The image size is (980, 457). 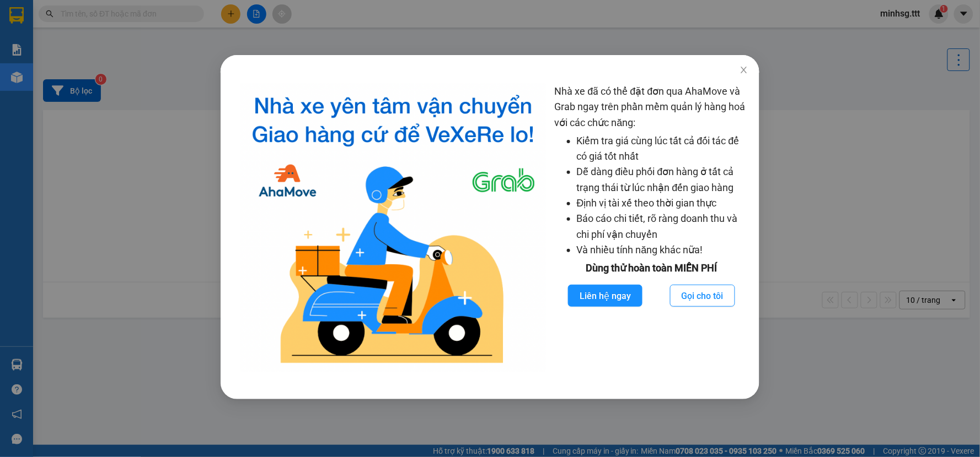 I want to click on button: Close, so click(x=743, y=71).